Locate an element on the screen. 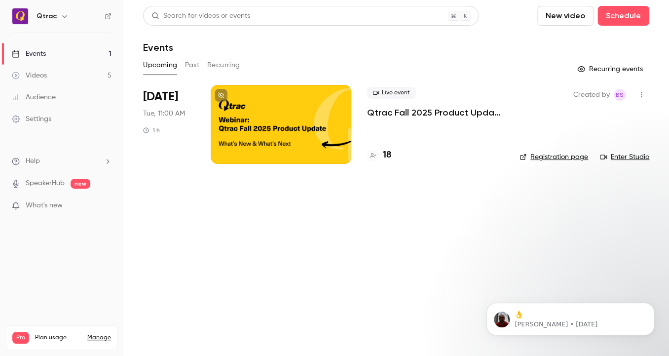 The image size is (669, 356). a: 18 is located at coordinates (379, 155).